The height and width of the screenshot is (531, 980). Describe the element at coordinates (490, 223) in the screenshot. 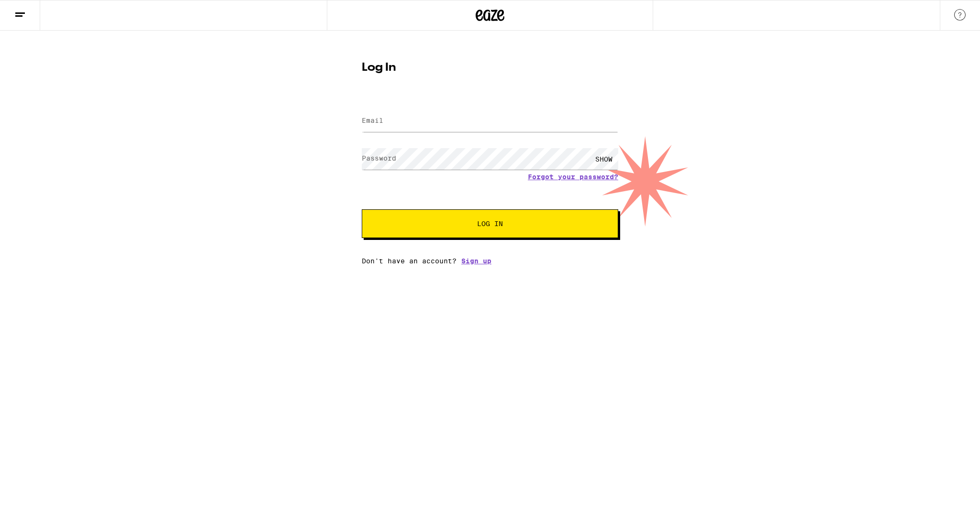

I see `span: Log In` at that location.